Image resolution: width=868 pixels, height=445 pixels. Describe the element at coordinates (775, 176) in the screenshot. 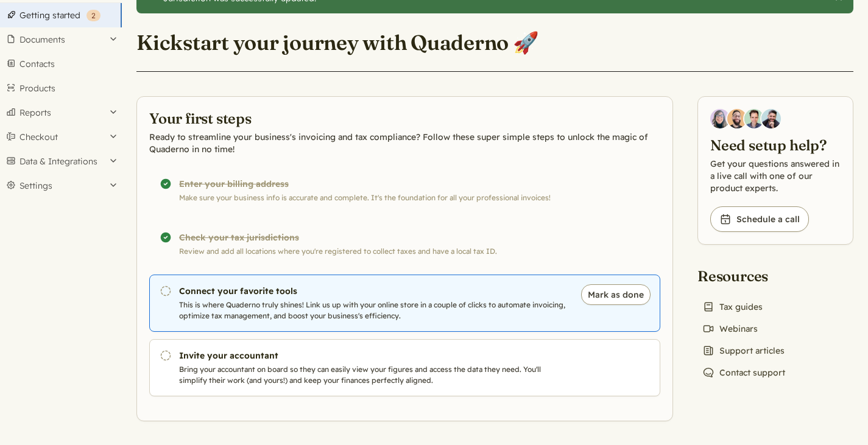

I see `p: Get your questions answered in a live call with one of our product experts.` at that location.